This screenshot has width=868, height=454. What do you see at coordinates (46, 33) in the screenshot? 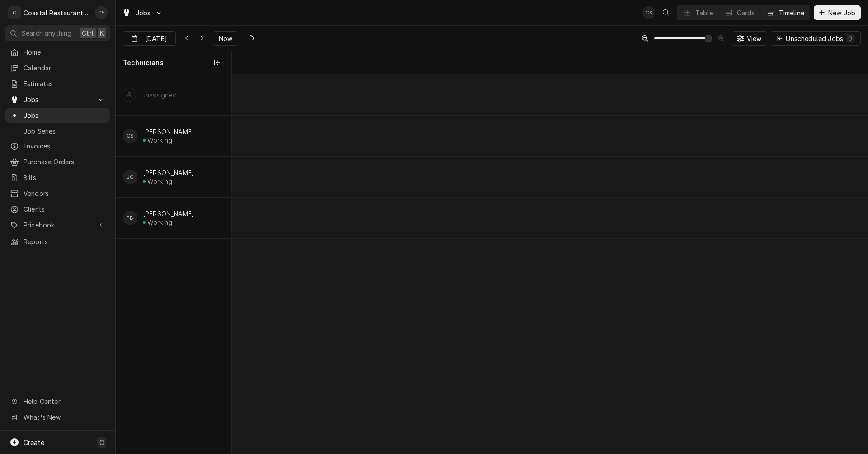
I see `span: Search anything` at bounding box center [46, 33].